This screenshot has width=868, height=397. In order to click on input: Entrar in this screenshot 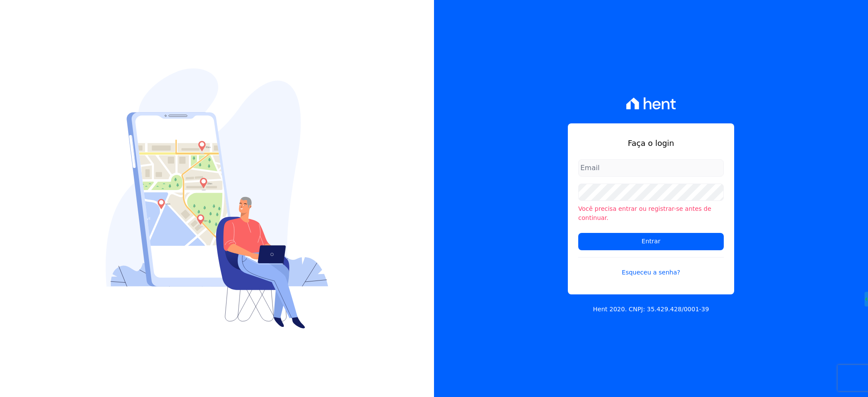, I will do `click(651, 242)`.